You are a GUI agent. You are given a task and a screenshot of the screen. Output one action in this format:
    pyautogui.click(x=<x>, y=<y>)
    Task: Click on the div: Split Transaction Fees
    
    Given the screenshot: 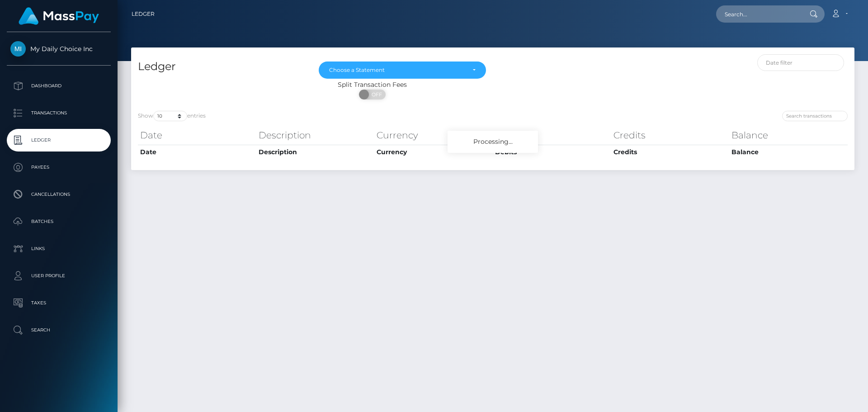 What is the action you would take?
    pyautogui.click(x=372, y=85)
    